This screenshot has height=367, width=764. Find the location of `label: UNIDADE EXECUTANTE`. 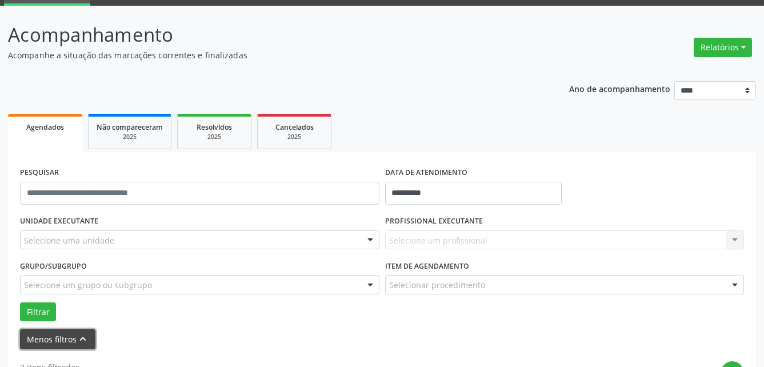

label: UNIDADE EXECUTANTE is located at coordinates (59, 221).